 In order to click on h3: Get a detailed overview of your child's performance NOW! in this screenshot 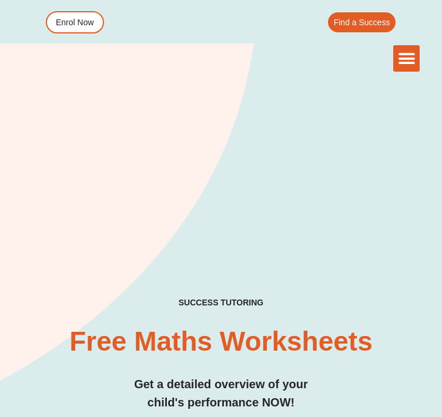, I will do `click(221, 394)`.